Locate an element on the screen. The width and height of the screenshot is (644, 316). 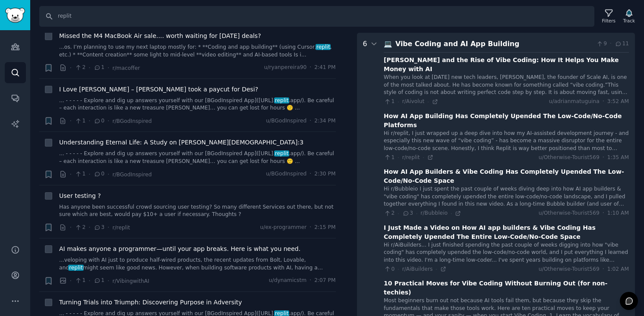
span: r/Aivolut is located at coordinates (414, 102).